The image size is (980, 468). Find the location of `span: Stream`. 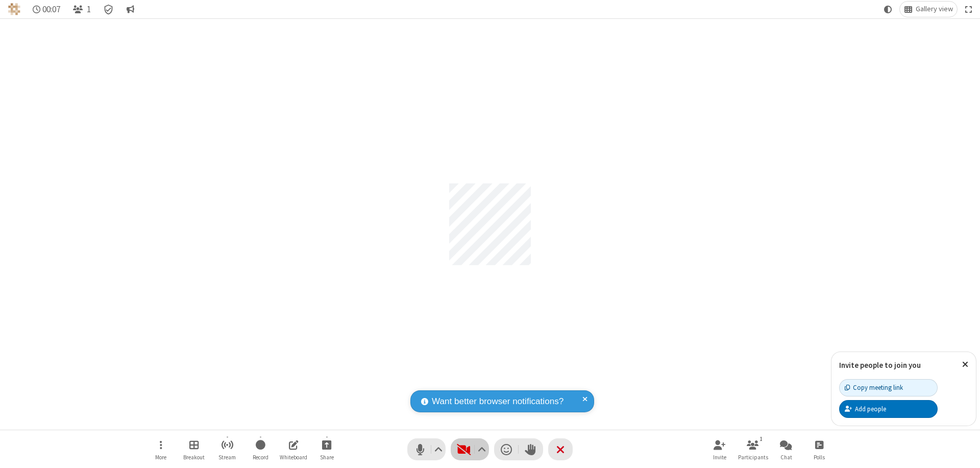

span: Stream is located at coordinates (227, 457).